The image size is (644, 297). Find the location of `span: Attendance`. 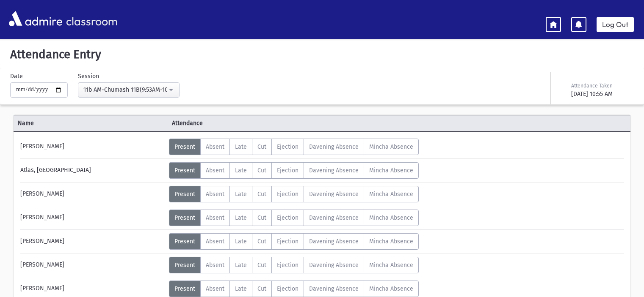

span: Attendance is located at coordinates (245, 123).